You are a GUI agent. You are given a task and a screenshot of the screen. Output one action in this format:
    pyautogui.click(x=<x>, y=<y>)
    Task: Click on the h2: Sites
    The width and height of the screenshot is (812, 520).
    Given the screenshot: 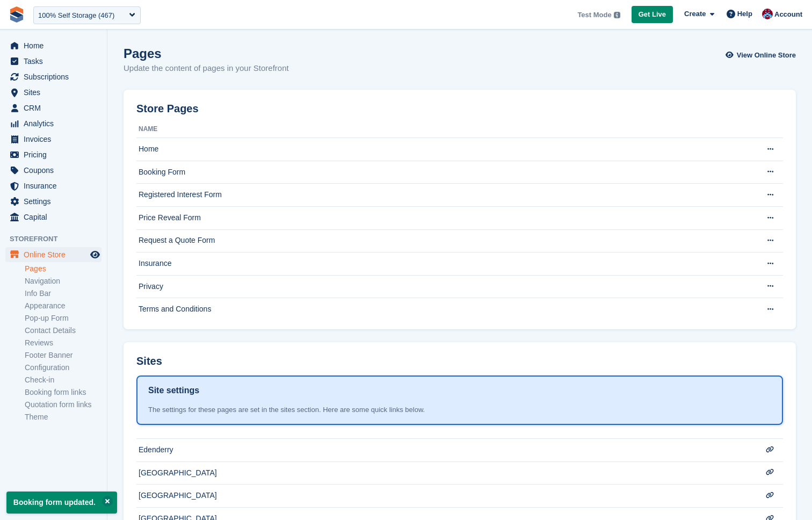 What is the action you would take?
    pyautogui.click(x=149, y=361)
    